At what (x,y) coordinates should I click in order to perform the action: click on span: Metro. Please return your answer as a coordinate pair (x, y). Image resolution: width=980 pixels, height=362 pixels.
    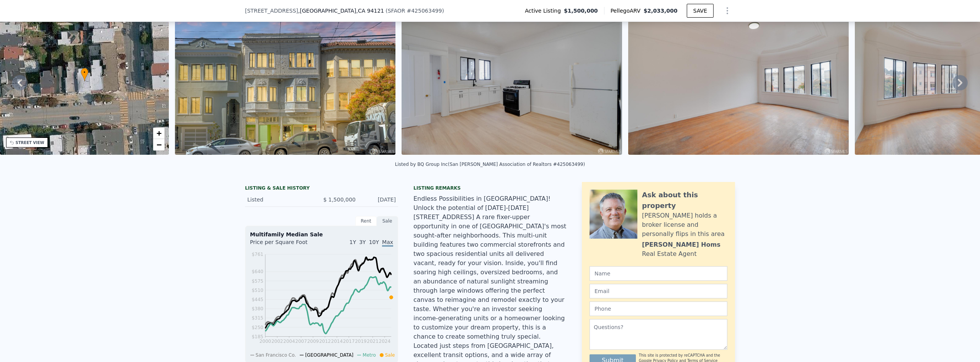
    Looking at the image, I should click on (369, 355).